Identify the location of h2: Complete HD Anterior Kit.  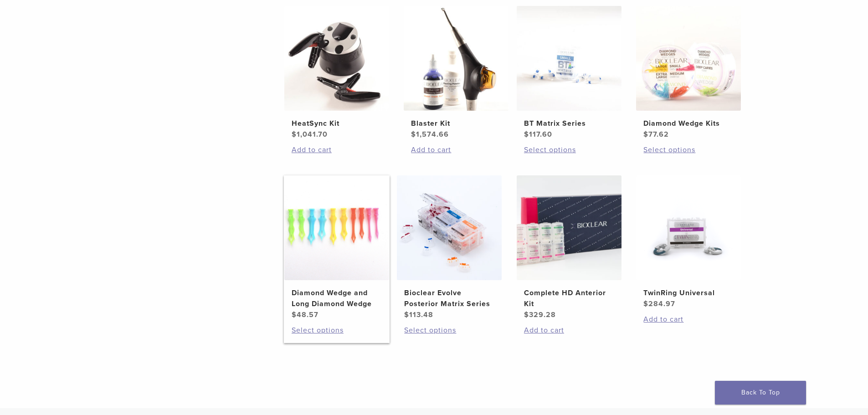
(569, 298).